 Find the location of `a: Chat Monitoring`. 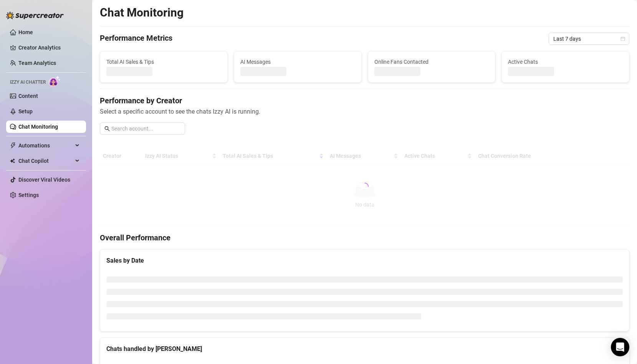

a: Chat Monitoring is located at coordinates (38, 126).